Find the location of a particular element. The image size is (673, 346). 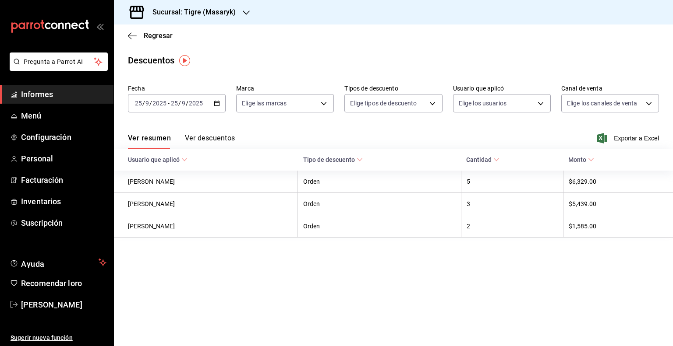

font: $1,585.00 is located at coordinates (582, 227).